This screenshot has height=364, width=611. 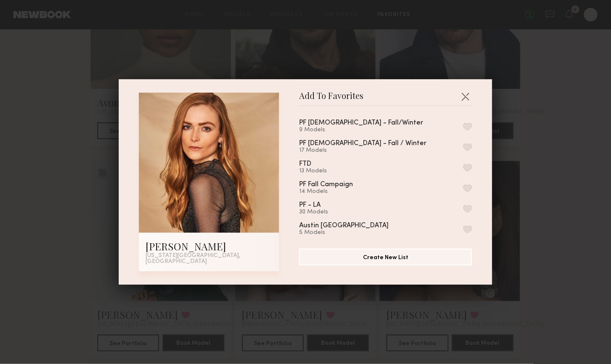 What do you see at coordinates (320, 212) in the screenshot?
I see `div: 30 Models` at bounding box center [320, 212].